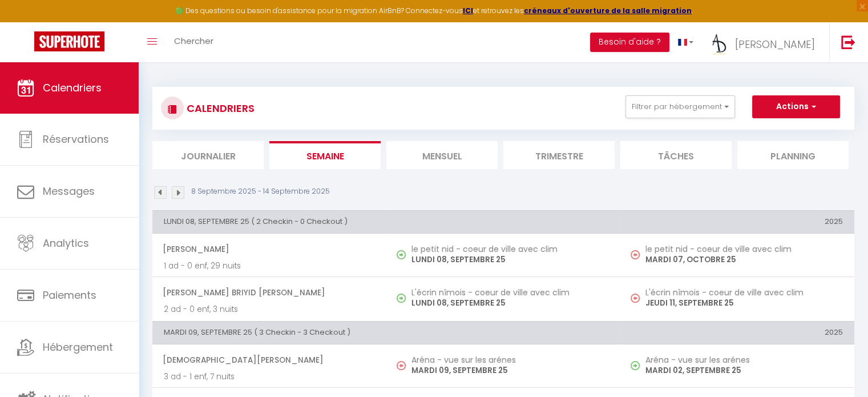 The width and height of the screenshot is (868, 397). What do you see at coordinates (630, 42) in the screenshot?
I see `button: Besoin d'aide ?` at bounding box center [630, 42].